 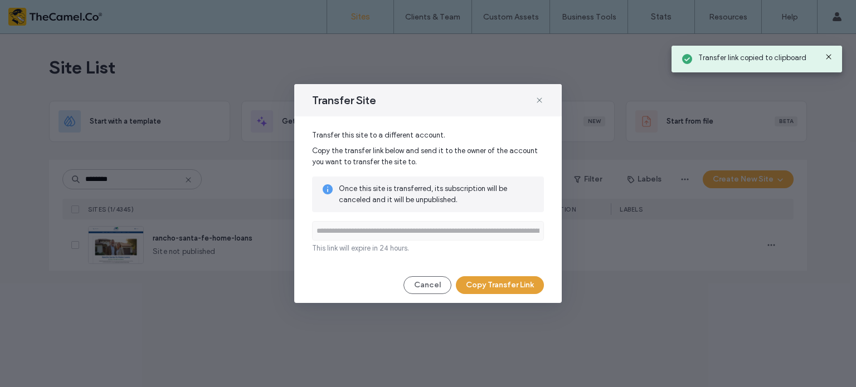 What do you see at coordinates (361, 248) in the screenshot?
I see `span: This link will expire in 24 hours.` at bounding box center [361, 248].